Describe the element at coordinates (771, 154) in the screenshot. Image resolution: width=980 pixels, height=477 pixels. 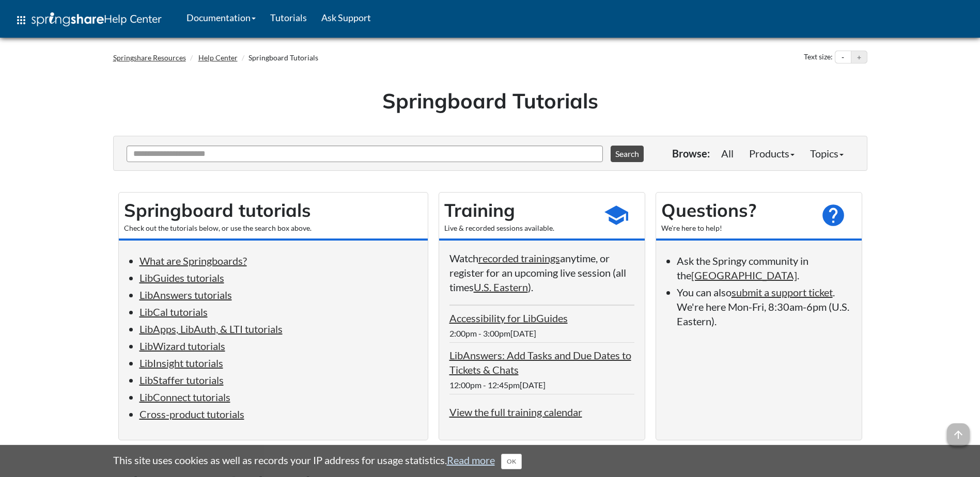
I see `a: Products` at that location.